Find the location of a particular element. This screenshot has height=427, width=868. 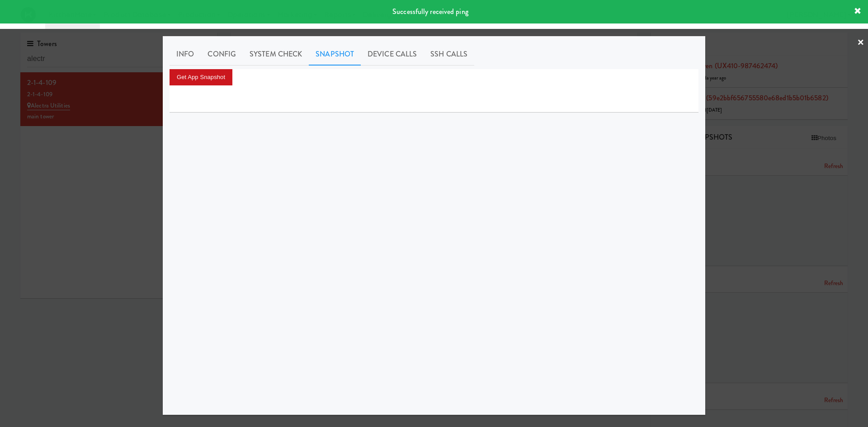

a: Config is located at coordinates (222, 54).